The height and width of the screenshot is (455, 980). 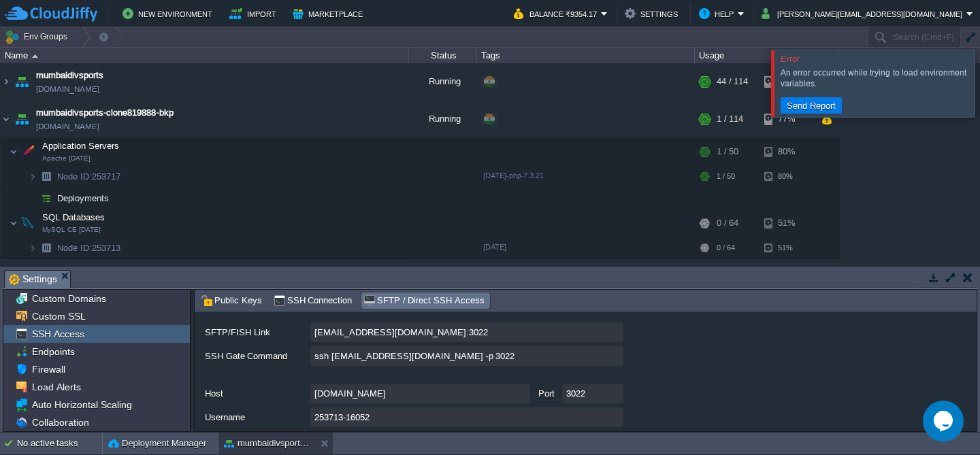 What do you see at coordinates (729, 119) in the screenshot?
I see `div: 1 / 114` at bounding box center [729, 119].